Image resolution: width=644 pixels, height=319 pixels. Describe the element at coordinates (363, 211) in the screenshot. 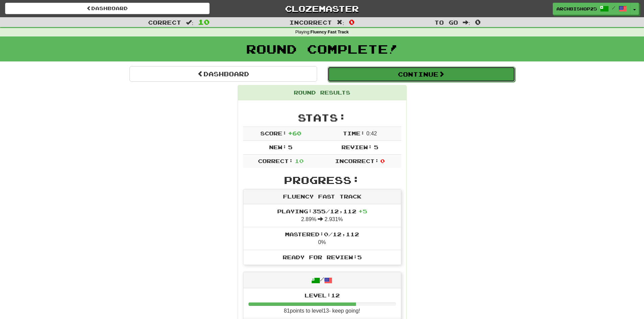

I see `span: + 5` at that location.